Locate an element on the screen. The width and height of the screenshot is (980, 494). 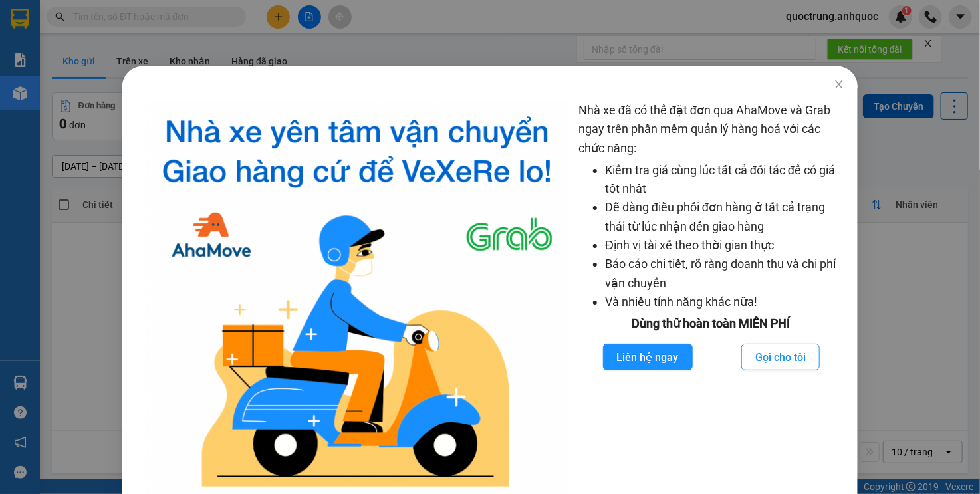
div: Dùng thử hoàn toàn MIỄN PHÍ is located at coordinates (712, 324).